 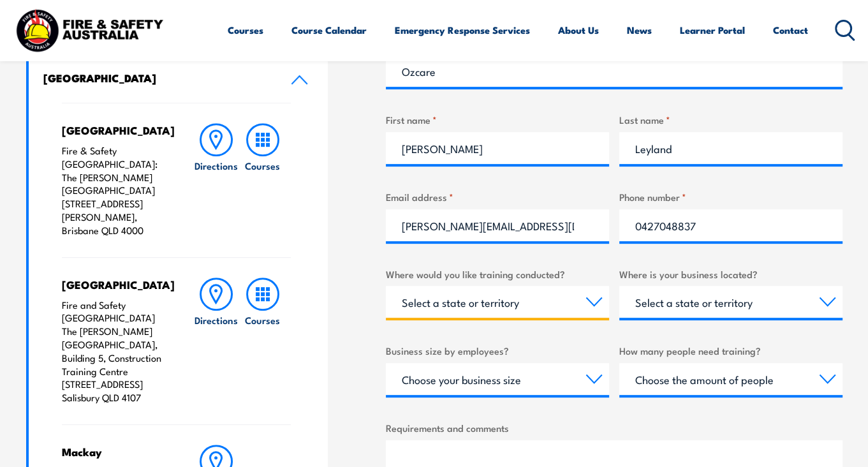 I want to click on label: Where is your business located?, so click(x=731, y=274).